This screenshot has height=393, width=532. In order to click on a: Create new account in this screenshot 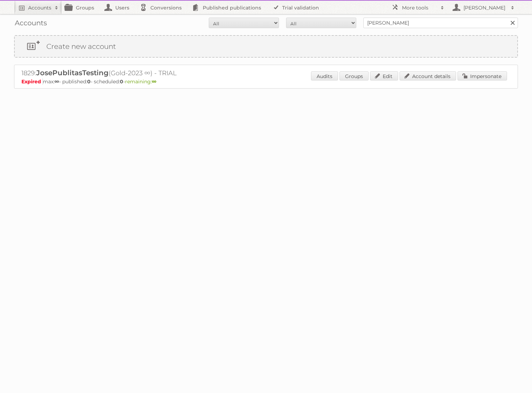, I will do `click(266, 47)`.